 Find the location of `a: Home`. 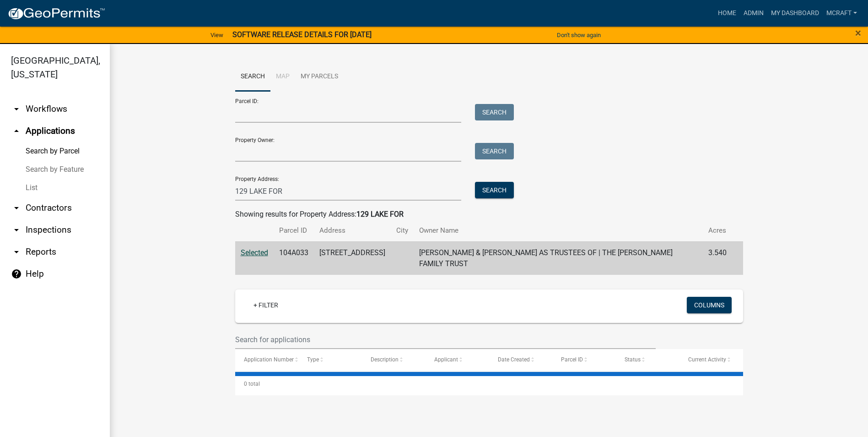

a: Home is located at coordinates (727, 13).